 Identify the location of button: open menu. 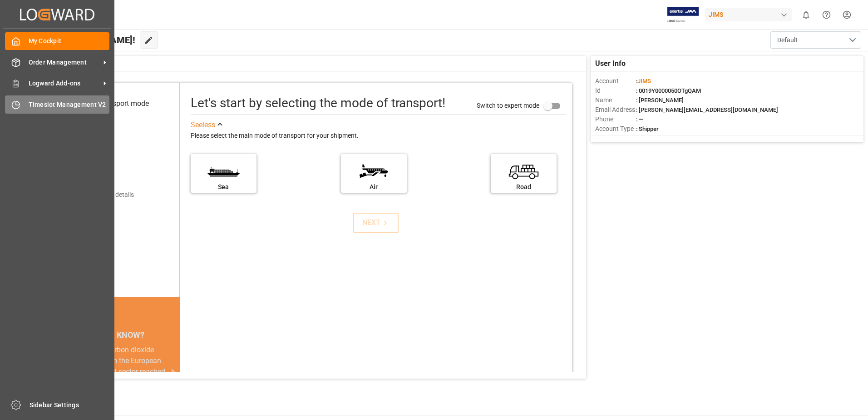
(816, 40).